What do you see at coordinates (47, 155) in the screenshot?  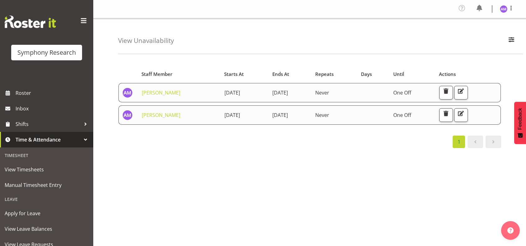 I see `div: Timesheet` at bounding box center [47, 155].